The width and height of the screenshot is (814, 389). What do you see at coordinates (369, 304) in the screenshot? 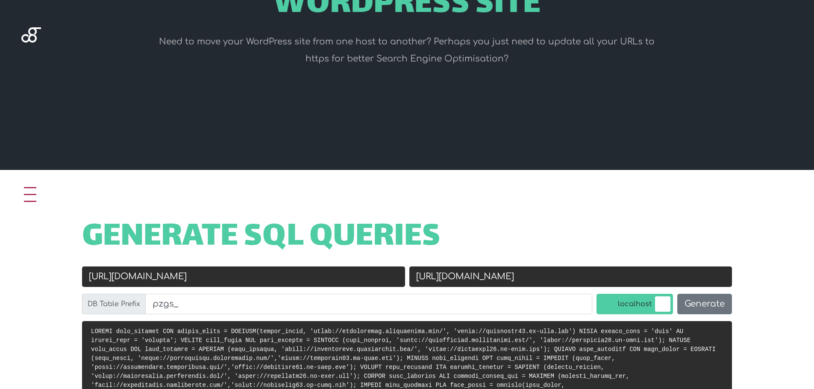
I see `input: wp_` at bounding box center [369, 304].